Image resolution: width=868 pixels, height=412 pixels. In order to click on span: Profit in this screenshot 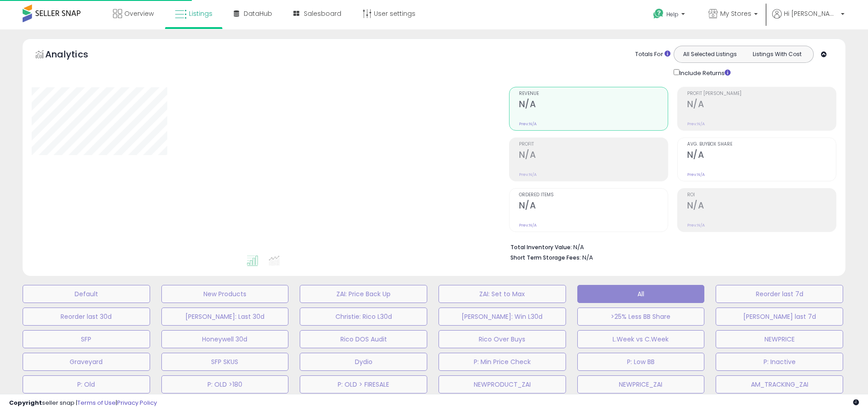, I will do `click(593, 144)`.